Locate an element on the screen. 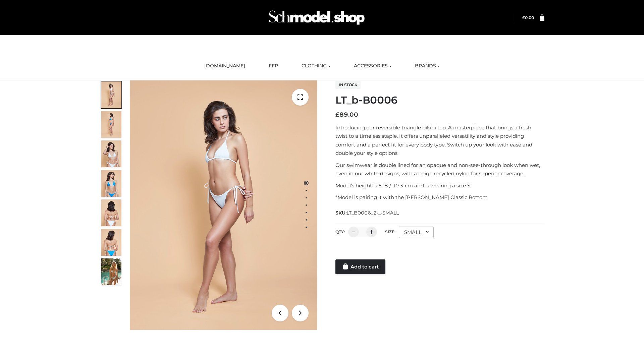  a: BRANDS is located at coordinates (427, 66).